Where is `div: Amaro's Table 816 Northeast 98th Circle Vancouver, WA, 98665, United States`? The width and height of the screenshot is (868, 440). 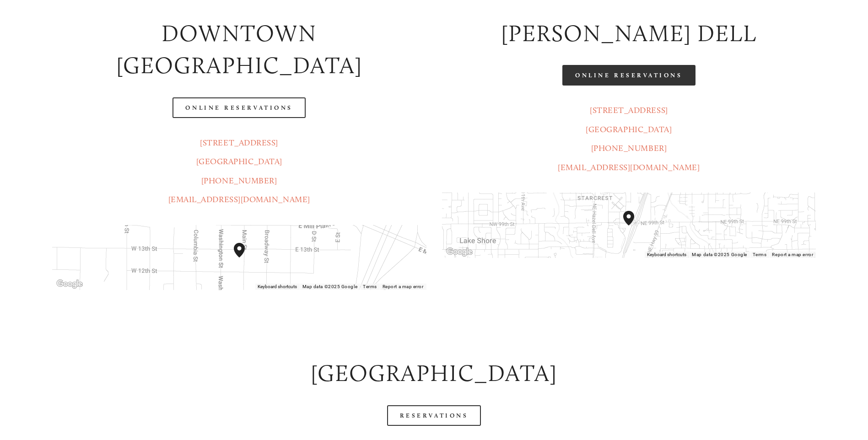 div: Amaro's Table 816 Northeast 98th Circle Vancouver, WA, 98665, United States is located at coordinates (634, 226).